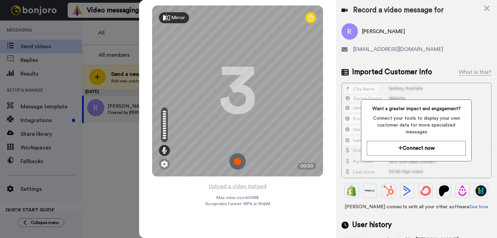 This screenshot has width=497, height=238. I want to click on button: Connect now, so click(416, 148).